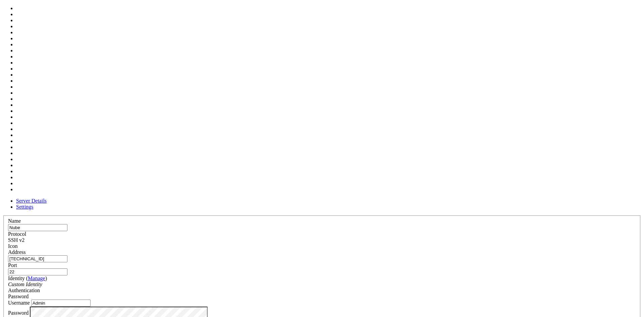 The width and height of the screenshot is (644, 317). Describe the element at coordinates (322, 285) in the screenshot. I see `div: Custom Identity` at that location.